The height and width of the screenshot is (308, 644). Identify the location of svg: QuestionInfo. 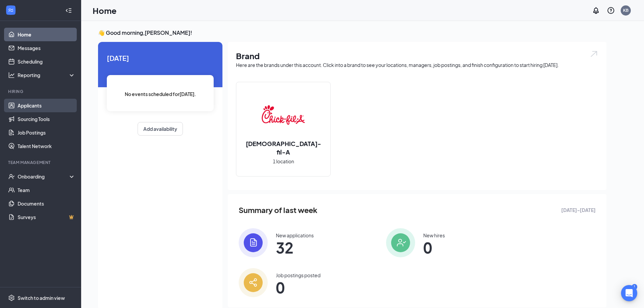
(610, 10).